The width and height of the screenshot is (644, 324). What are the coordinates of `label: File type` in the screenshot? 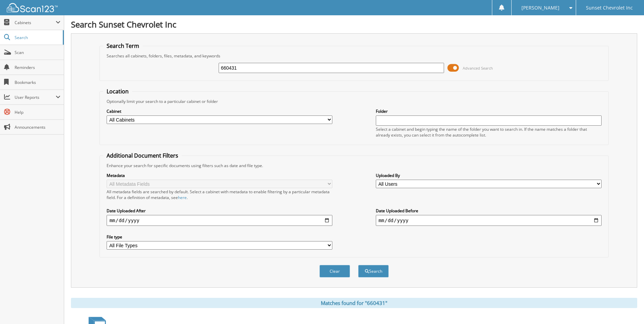 It's located at (219, 237).